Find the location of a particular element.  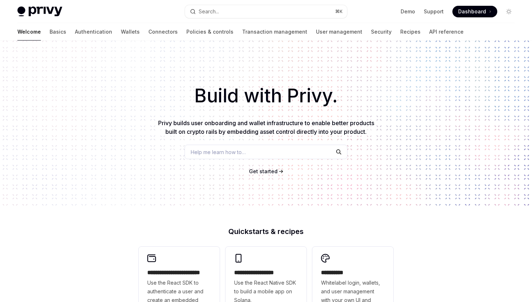

span: Privy builds user onboarding and wallet infrastructure to enable better products built on crypto ... is located at coordinates (266, 127).